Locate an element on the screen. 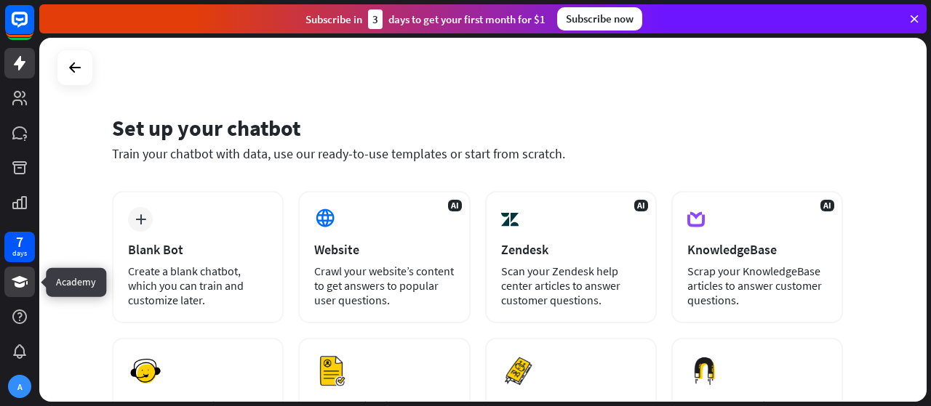 The height and width of the screenshot is (406, 931). div: Subscribe now is located at coordinates (599, 19).